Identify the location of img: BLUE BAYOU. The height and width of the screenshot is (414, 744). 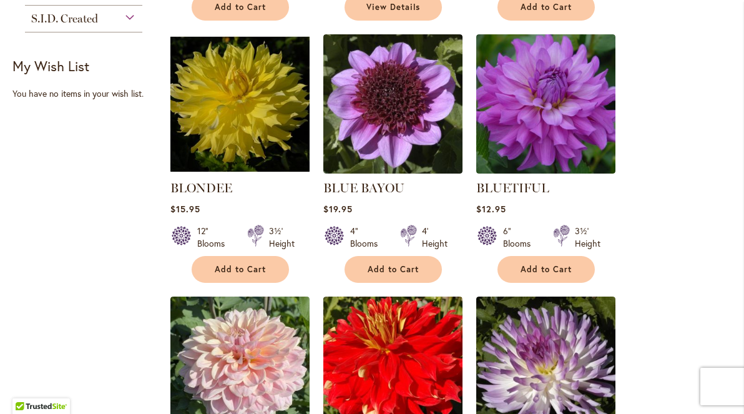
(392, 104).